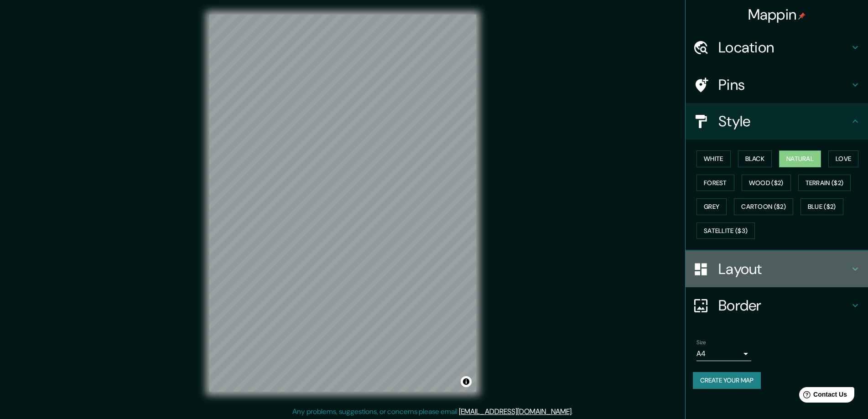 Image resolution: width=868 pixels, height=419 pixels. I want to click on div: A4, so click(724, 354).